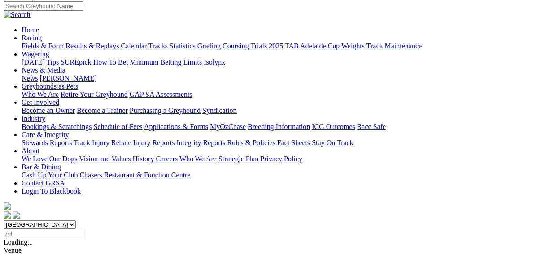 The width and height of the screenshot is (541, 254). What do you see at coordinates (102, 143) in the screenshot?
I see `a: Track Injury Rebate` at bounding box center [102, 143].